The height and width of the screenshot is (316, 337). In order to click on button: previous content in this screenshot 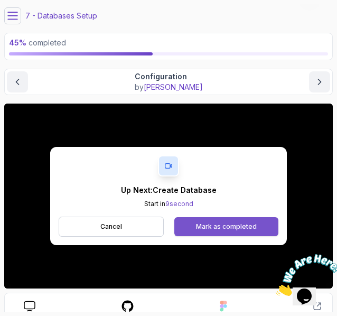, I will do `click(17, 82)`.